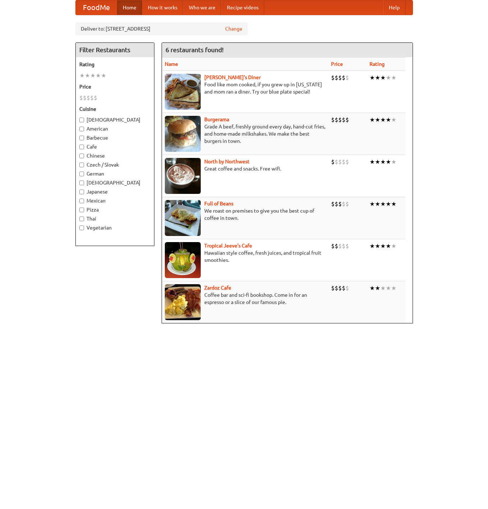  What do you see at coordinates (245, 298) in the screenshot?
I see `p: Coffee bar and sci-fi bookshop. Come in for an espresso or a slice of our famous pie.` at bounding box center [245, 298].